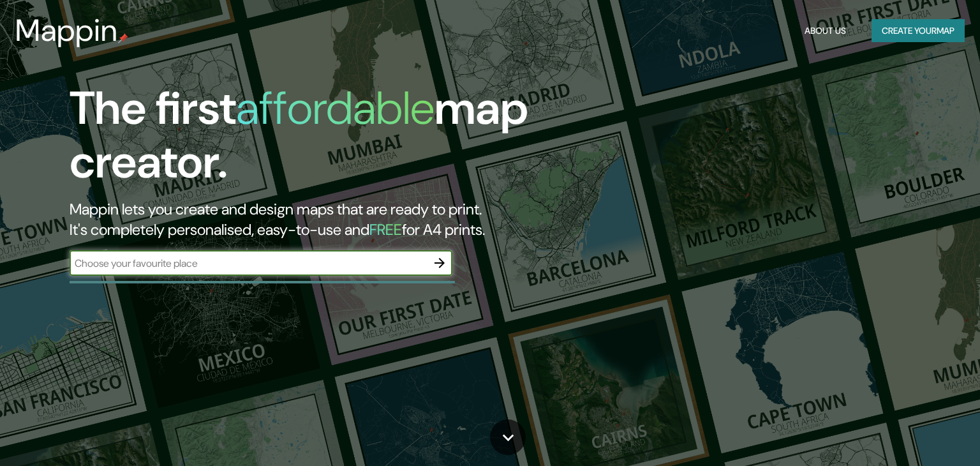 The image size is (980, 466). I want to click on button: Create yourmap, so click(918, 31).